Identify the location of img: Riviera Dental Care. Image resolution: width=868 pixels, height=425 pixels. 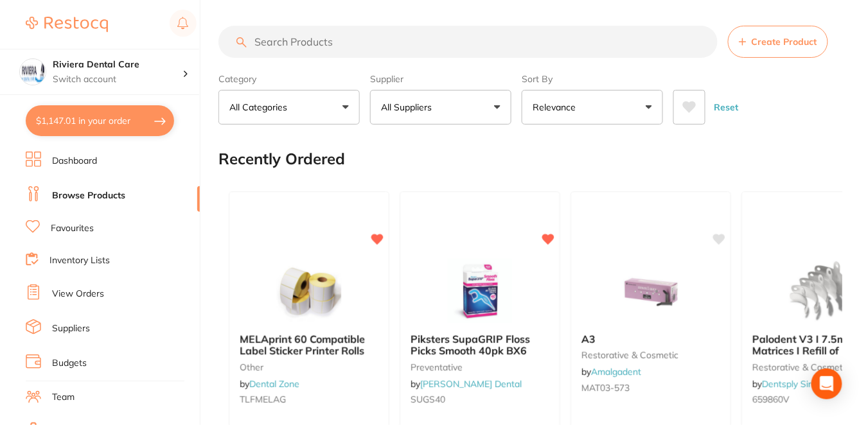
(33, 72).